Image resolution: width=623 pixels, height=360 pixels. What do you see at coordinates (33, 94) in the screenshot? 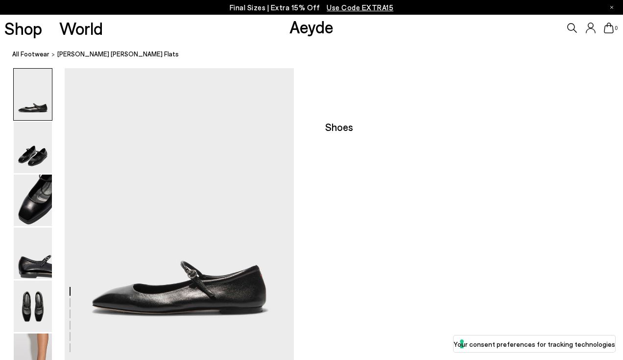
I see `img: Uma Mary-Jane Flats - Image 1` at bounding box center [33, 94].